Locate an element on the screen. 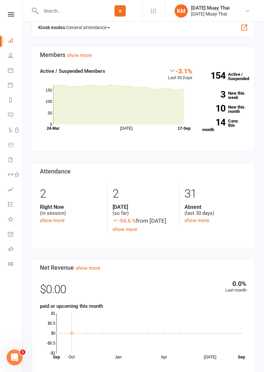 The image size is (264, 372). strong: Absent is located at coordinates (216, 207).